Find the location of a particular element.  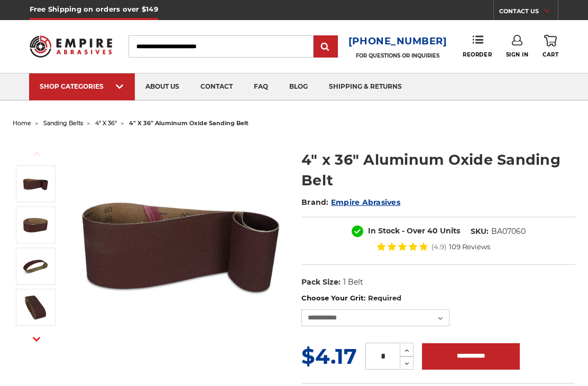

dd: BA07060 is located at coordinates (508, 232).